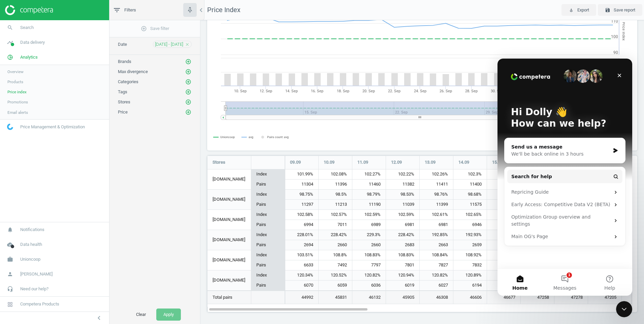 The width and height of the screenshot is (644, 324). I want to click on div: 228.42%, so click(403, 235).